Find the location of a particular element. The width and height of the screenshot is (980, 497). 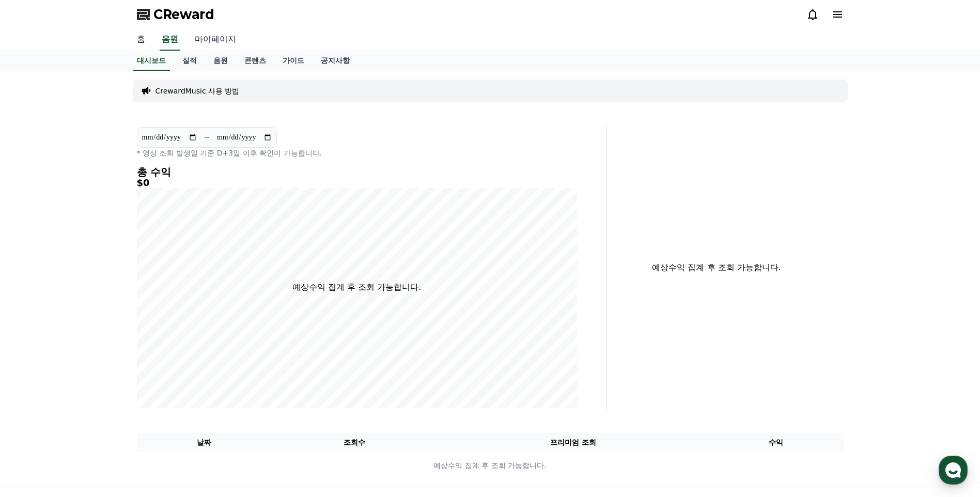

a: 콘텐츠 is located at coordinates (255, 61).